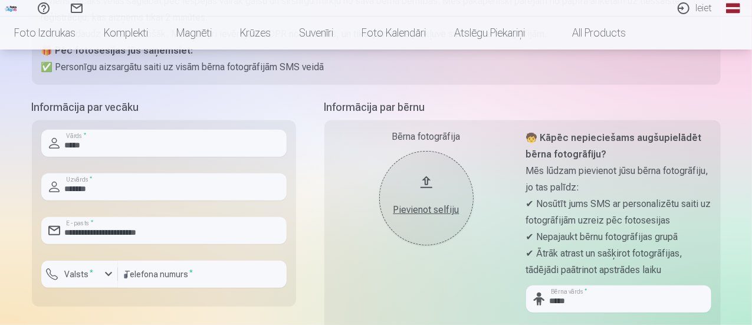 This screenshot has width=752, height=325. I want to click on p: ✔ Nosūtīt jums SMS ar personalizētu saiti uz fotogrāfijām uzreiz pēc fotosesijas, so click(619, 212).